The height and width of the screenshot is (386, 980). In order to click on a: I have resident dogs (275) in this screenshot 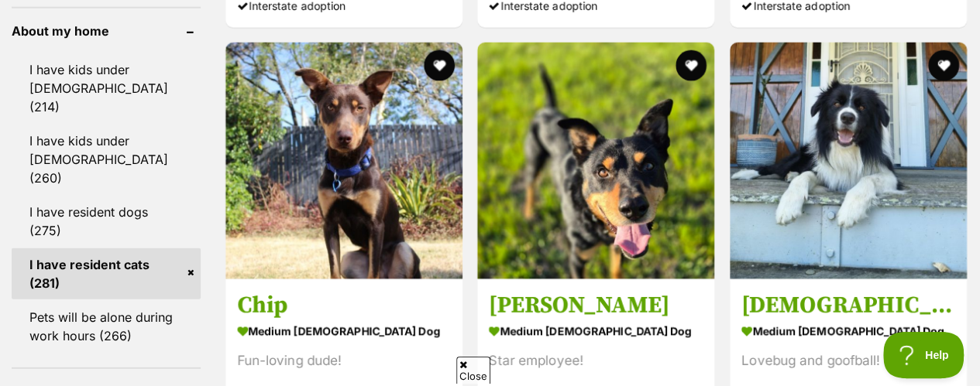, I will do `click(106, 222)`.